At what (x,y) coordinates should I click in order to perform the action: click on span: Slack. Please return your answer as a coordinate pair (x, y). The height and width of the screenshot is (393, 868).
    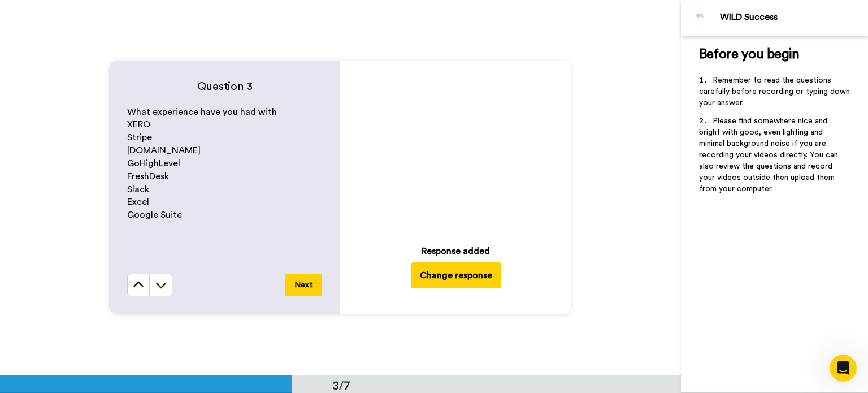
    Looking at the image, I should click on (138, 189).